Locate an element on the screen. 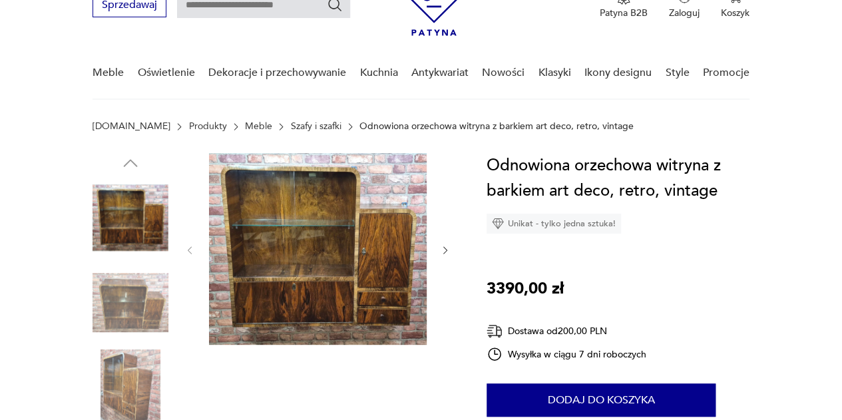  a: Promocje is located at coordinates (726, 73).